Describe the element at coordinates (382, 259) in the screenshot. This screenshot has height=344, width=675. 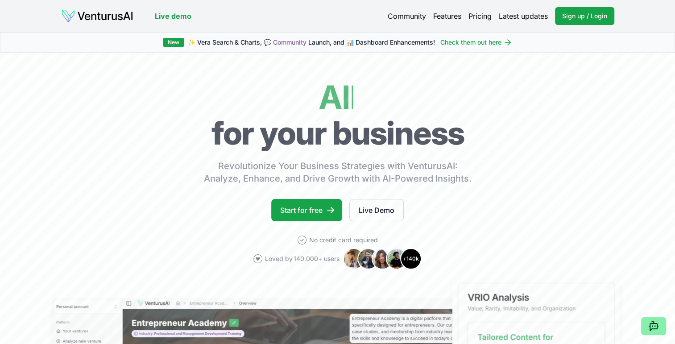
I see `img: Avatar 3` at that location.